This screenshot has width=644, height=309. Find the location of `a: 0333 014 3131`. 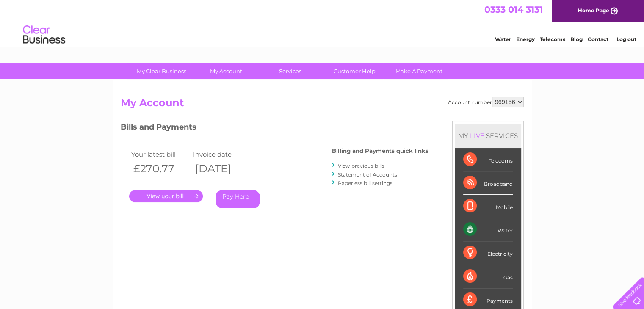

a: 0333 014 3131 is located at coordinates (513, 9).